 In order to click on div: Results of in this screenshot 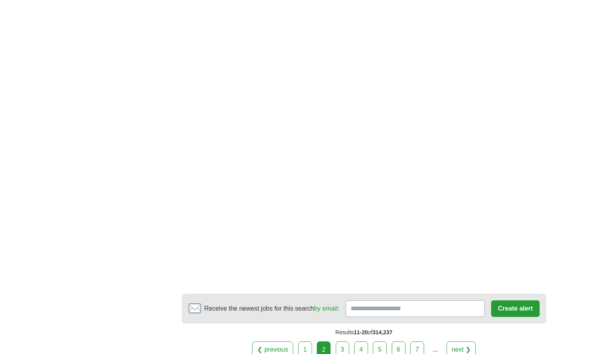, I will do `click(364, 332)`.